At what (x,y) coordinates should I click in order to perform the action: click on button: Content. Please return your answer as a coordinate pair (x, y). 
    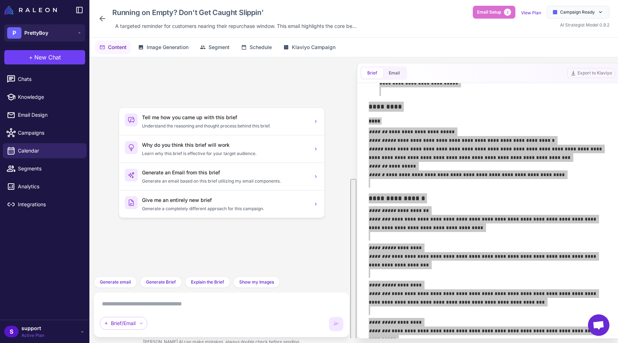
    Looking at the image, I should click on (113, 47).